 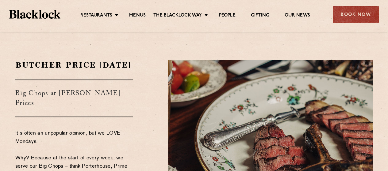 I want to click on a: The Blacklock Way, so click(x=177, y=16).